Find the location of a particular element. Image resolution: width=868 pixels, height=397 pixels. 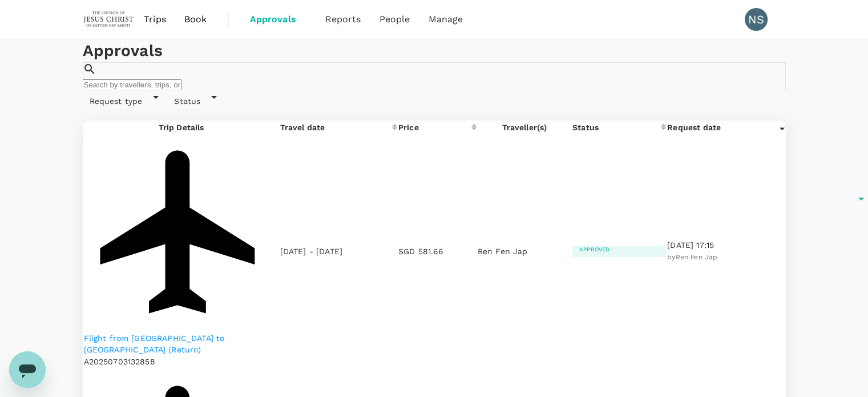

div: Travel date is located at coordinates (303, 128).